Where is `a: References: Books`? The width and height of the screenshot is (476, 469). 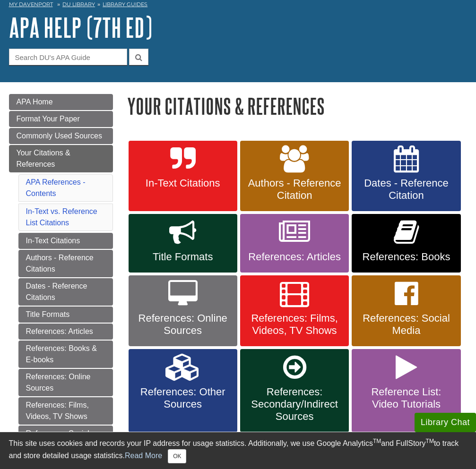
a: References: Books is located at coordinates (406, 243).